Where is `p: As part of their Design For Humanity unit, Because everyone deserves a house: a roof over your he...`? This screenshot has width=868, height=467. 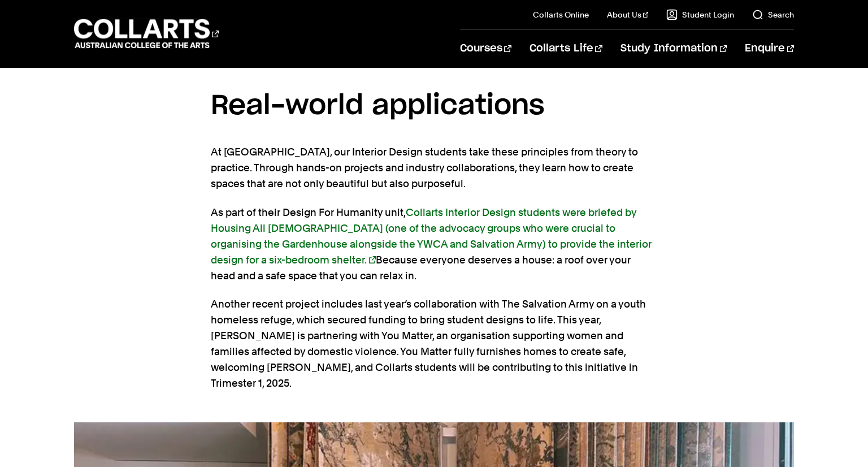 p: As part of their Design For Humanity unit, Because everyone deserves a house: a roof over your he... is located at coordinates (434, 244).